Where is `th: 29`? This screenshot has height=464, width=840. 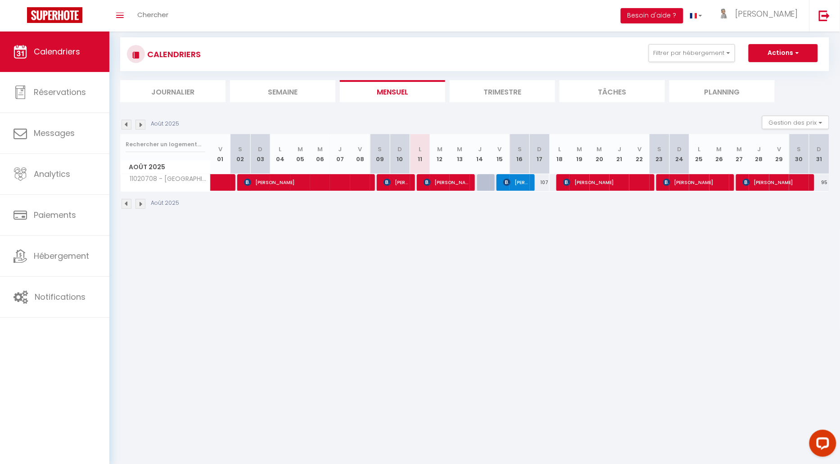 th: 29 is located at coordinates (779, 154).